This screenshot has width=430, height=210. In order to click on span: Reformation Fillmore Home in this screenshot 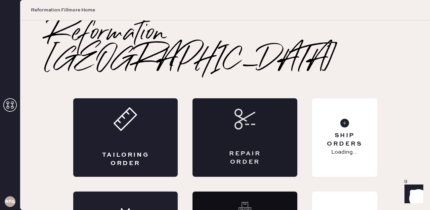, I will do `click(63, 10)`.